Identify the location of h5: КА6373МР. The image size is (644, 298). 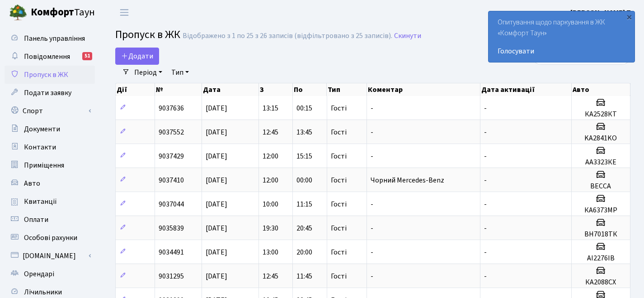
(601, 210).